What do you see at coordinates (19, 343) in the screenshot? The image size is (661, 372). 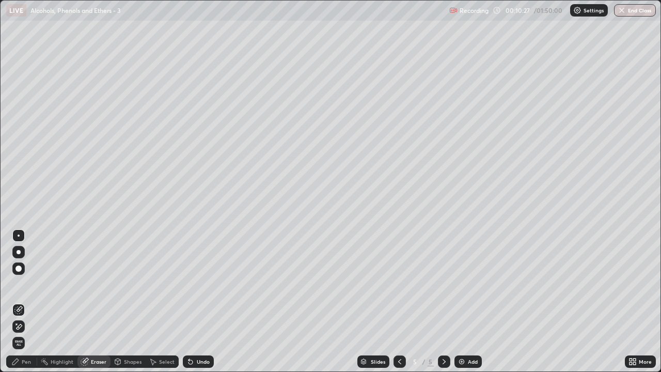 I see `span: Erase all` at bounding box center [19, 343].